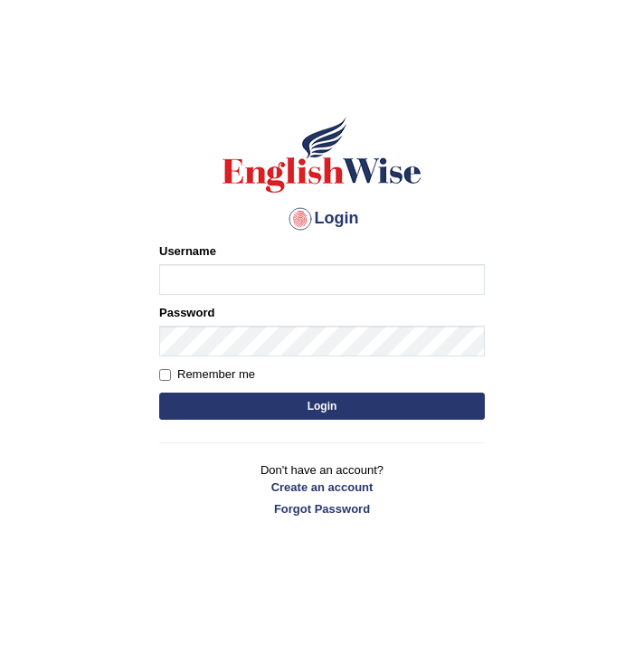 This screenshot has width=644, height=664. What do you see at coordinates (322, 509) in the screenshot?
I see `a: Forgot Password` at bounding box center [322, 509].